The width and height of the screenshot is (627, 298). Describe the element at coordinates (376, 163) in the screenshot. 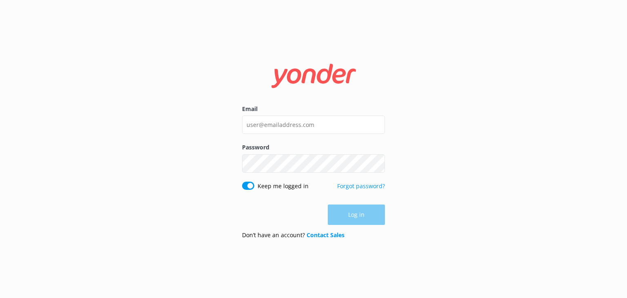

I see `button: Show password` at that location.